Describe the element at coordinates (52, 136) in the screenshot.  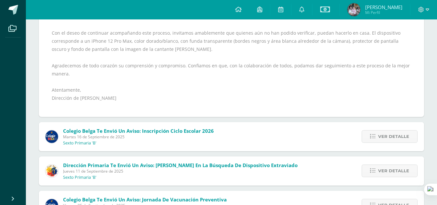
I see `img: 919ad801bb7643f6f997765cf4083301.png` at that location.